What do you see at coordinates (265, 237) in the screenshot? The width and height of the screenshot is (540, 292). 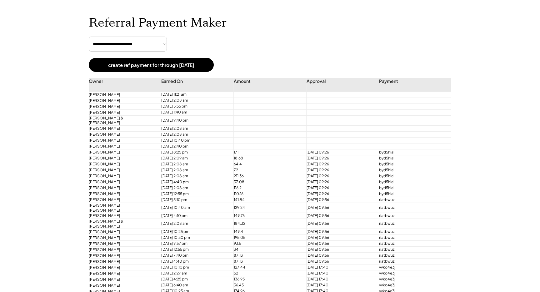 I see `div: 195.05` at bounding box center [265, 237].